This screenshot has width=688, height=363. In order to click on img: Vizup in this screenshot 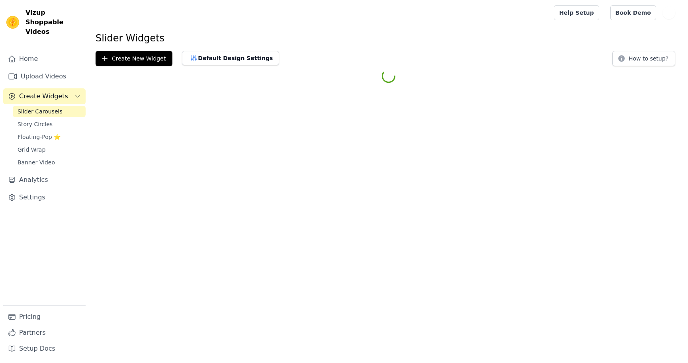, I will do `click(13, 22)`.